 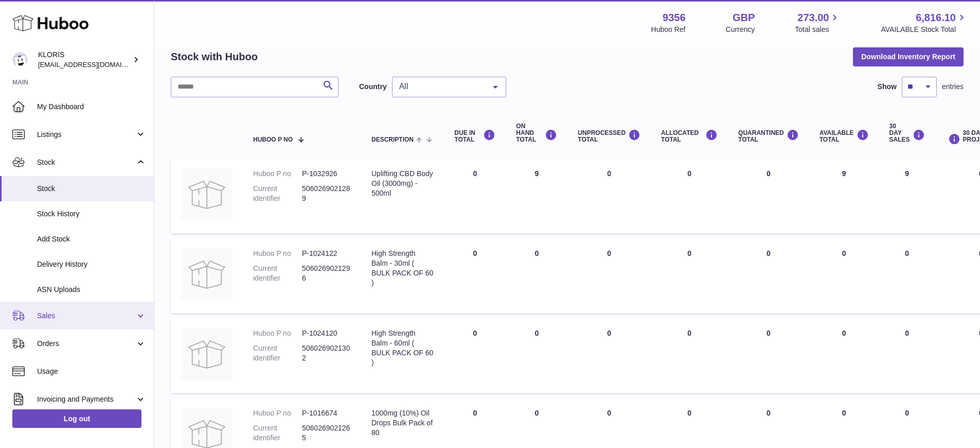 I want to click on span: Invoicing and Payments, so click(x=86, y=399).